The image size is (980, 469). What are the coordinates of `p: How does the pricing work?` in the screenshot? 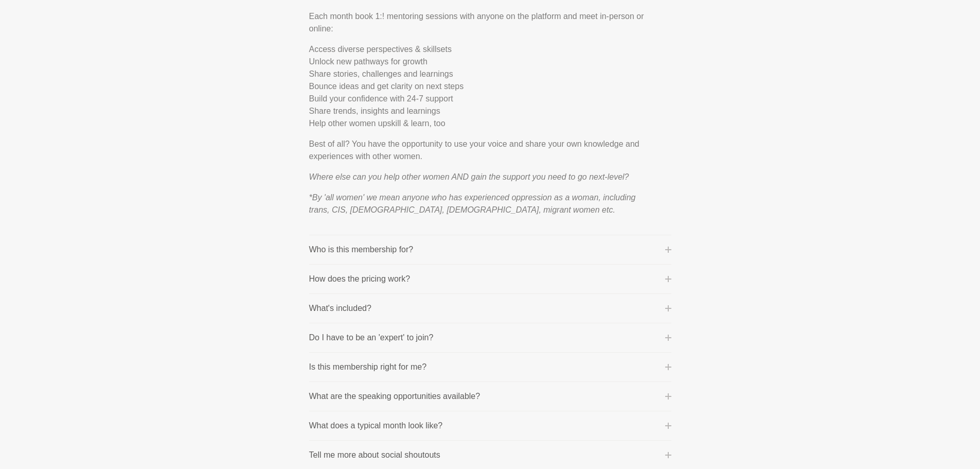 It's located at (360, 279).